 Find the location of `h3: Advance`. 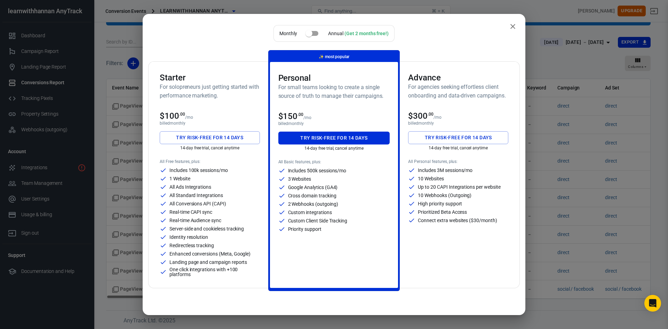

h3: Advance is located at coordinates (458, 78).